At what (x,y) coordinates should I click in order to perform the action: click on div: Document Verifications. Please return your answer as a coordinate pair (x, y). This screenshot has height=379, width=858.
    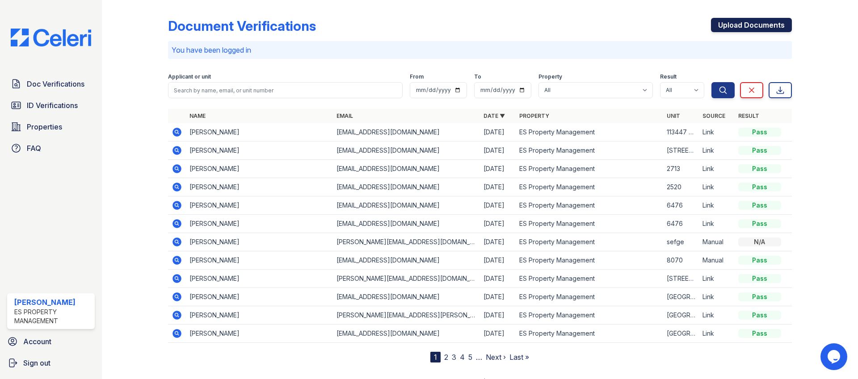
    Looking at the image, I should click on (242, 26).